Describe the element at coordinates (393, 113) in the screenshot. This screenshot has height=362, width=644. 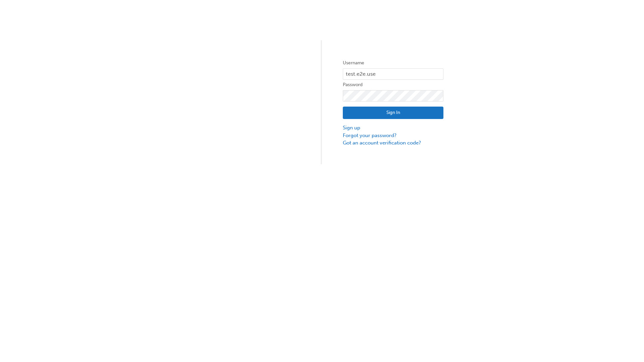
I see `button: Sign In` at that location.